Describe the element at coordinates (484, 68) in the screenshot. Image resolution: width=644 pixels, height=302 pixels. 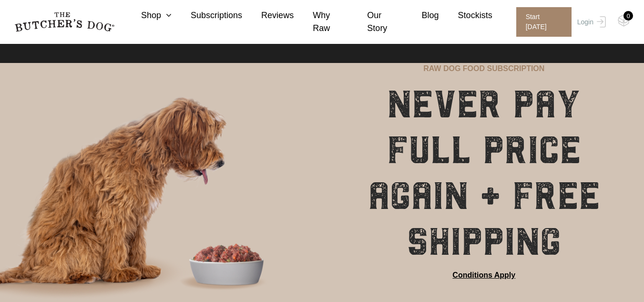
I see `p: RAW DOG FOOD SUBSCRIPTION` at that location.